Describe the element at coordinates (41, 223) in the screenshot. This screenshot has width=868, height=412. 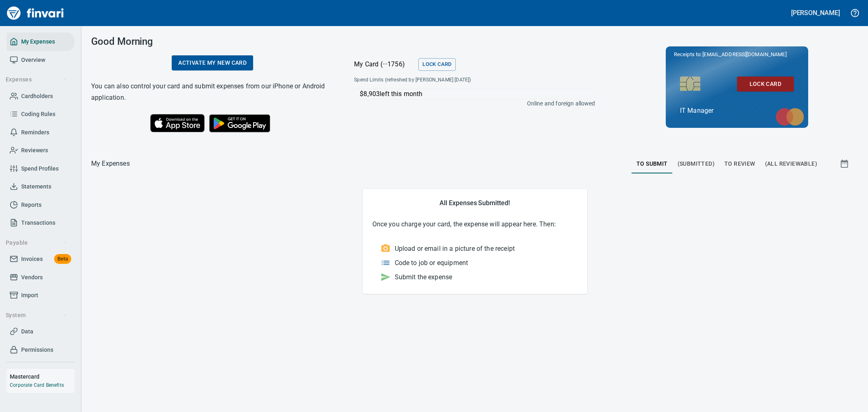
I see `a: Transactions` at that location.